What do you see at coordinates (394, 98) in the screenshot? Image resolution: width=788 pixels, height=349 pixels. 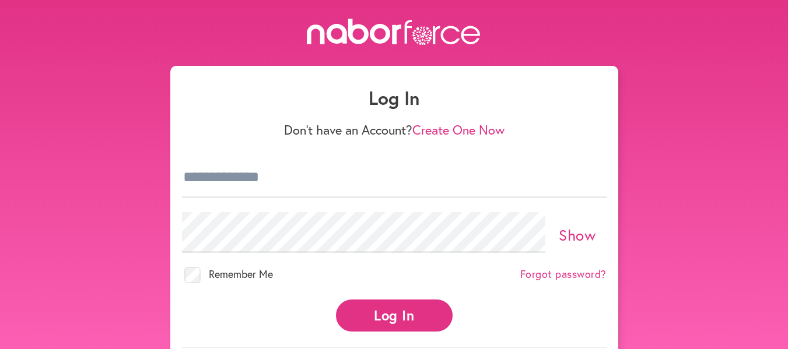 I see `h1: Log In` at bounding box center [394, 98].